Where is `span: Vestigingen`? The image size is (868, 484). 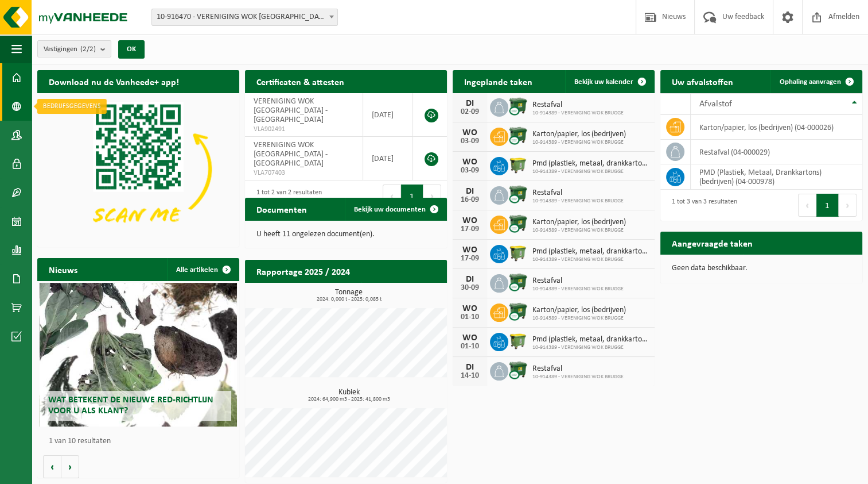
span: Vestigingen is located at coordinates (69, 49).